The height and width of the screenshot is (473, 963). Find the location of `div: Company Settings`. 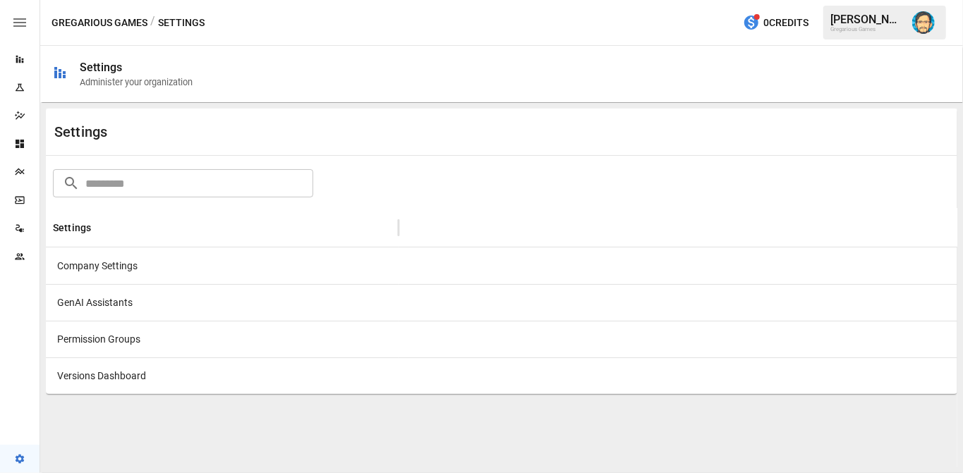

div: Company Settings is located at coordinates (222, 266).